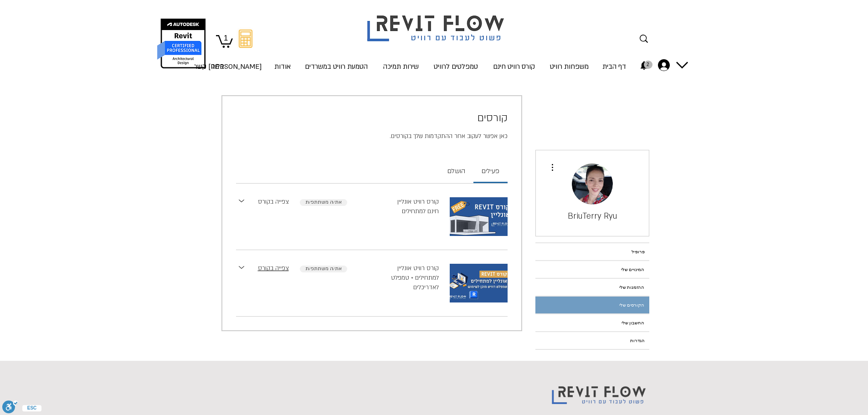 The width and height of the screenshot is (868, 415). Describe the element at coordinates (217, 66) in the screenshot. I see `p: בלוג` at that location.